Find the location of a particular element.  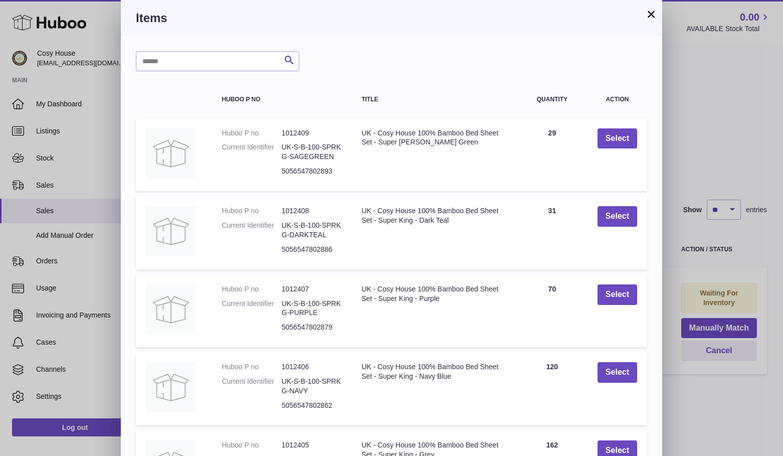

dd: 5056547802862 is located at coordinates (311, 405).